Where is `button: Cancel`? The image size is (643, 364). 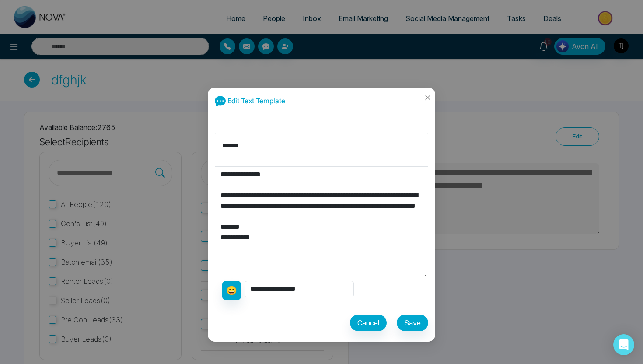 button: Cancel is located at coordinates (368, 323).